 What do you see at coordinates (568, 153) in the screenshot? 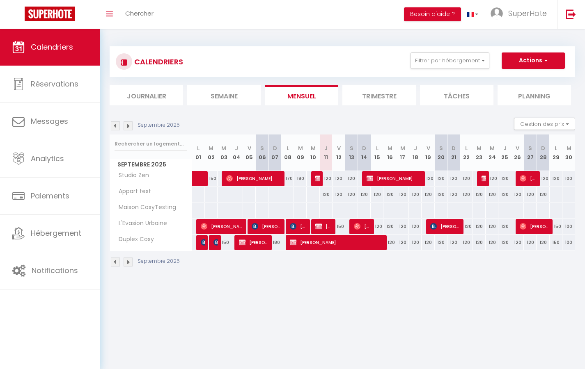
I see `th: 30` at bounding box center [568, 153].